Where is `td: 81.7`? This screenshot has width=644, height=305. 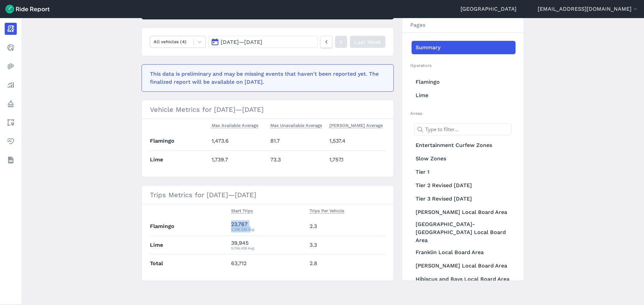
td: 81.7 is located at coordinates (297, 141).